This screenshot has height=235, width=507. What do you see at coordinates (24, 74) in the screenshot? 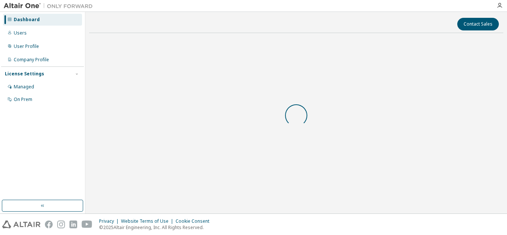
I see `div: License Settings` at bounding box center [24, 74].